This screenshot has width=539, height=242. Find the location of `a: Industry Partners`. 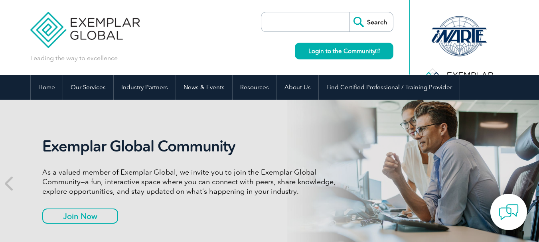

a: Industry Partners is located at coordinates (145, 87).